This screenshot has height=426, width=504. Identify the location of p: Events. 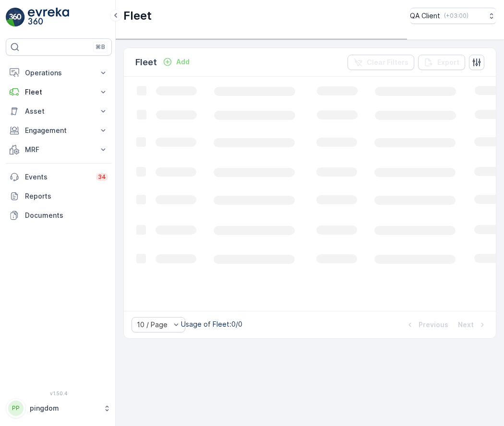
(57, 177).